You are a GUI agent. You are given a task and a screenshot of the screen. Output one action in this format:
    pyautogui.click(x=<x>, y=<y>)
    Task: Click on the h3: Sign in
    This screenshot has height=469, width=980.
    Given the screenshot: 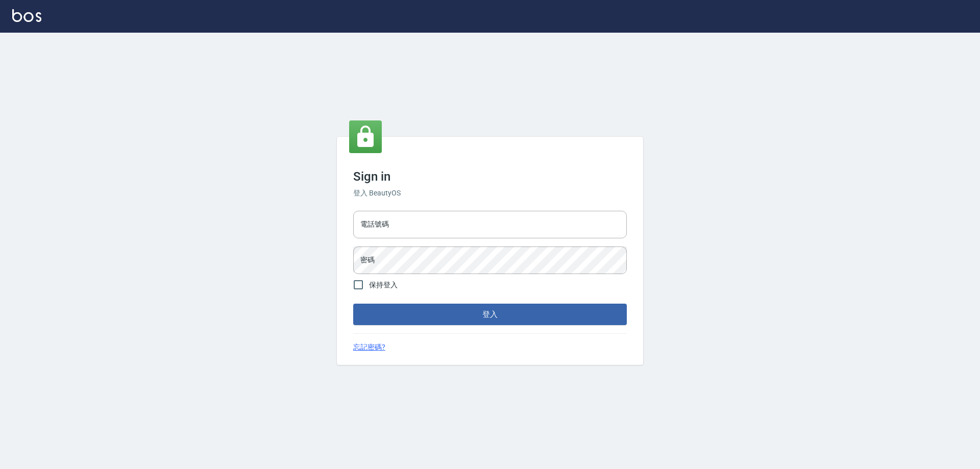 What is the action you would take?
    pyautogui.click(x=490, y=177)
    